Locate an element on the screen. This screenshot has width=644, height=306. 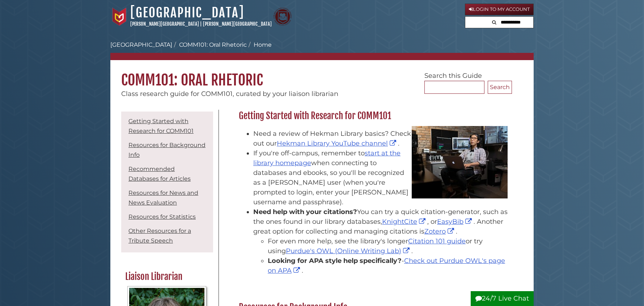
a: EasyBib is located at coordinates (455, 221).